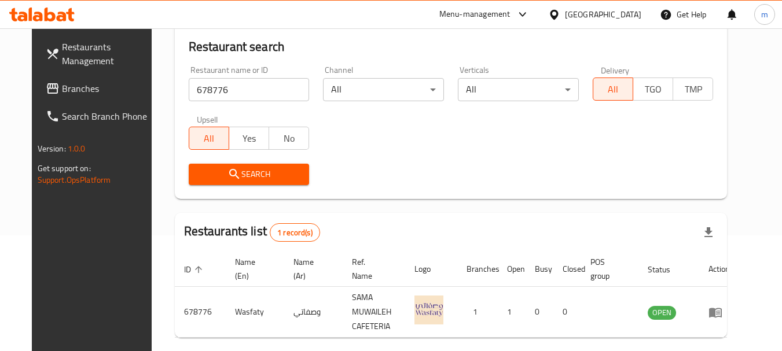 This screenshot has width=782, height=351. Describe the element at coordinates (100, 54) in the screenshot. I see `a: Restaurants Management` at that location.